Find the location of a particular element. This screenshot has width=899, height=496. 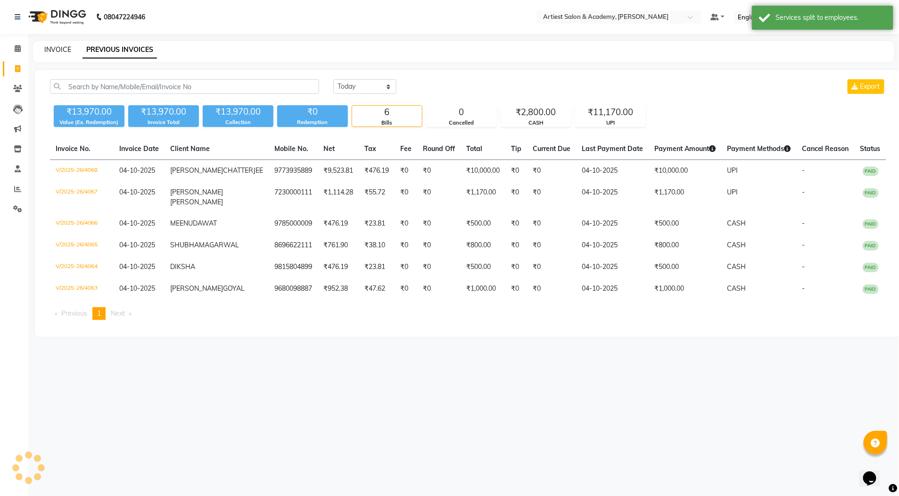

span: MEENU is located at coordinates (182, 223).